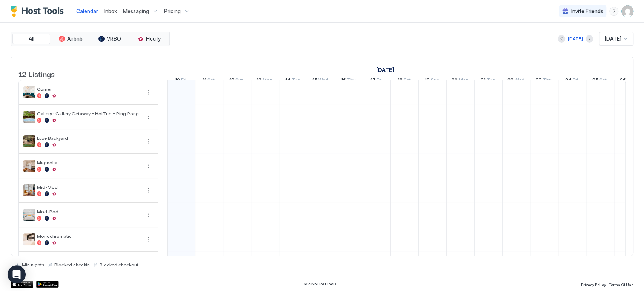 The image size is (644, 291). What do you see at coordinates (114, 39) in the screenshot?
I see `span: VRBO` at bounding box center [114, 39].